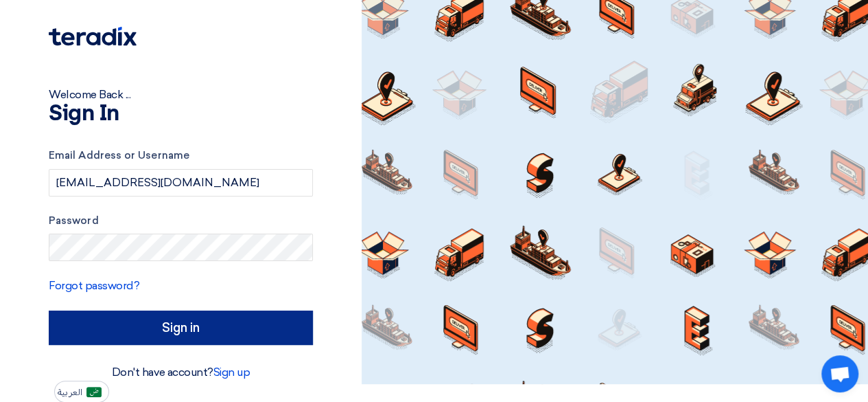 The height and width of the screenshot is (402, 868). I want to click on h1: Sign In, so click(180, 114).